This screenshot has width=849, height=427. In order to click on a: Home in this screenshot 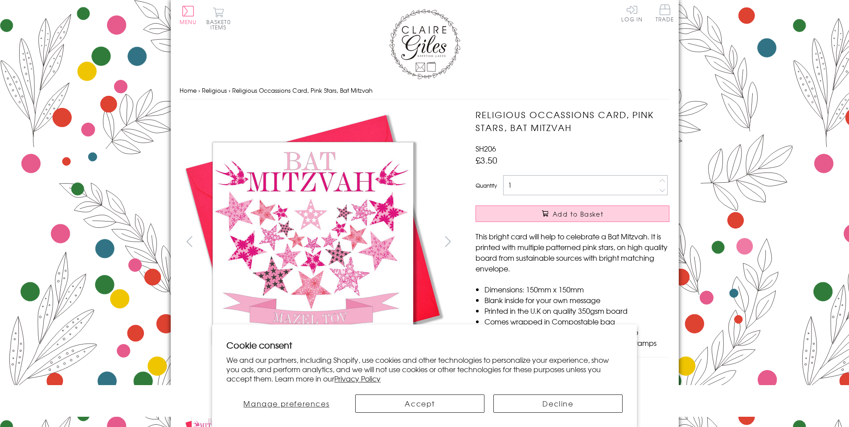, I will do `click(188, 90)`.